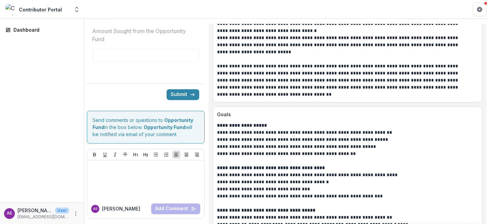  I want to click on button: Italicize, so click(115, 154).